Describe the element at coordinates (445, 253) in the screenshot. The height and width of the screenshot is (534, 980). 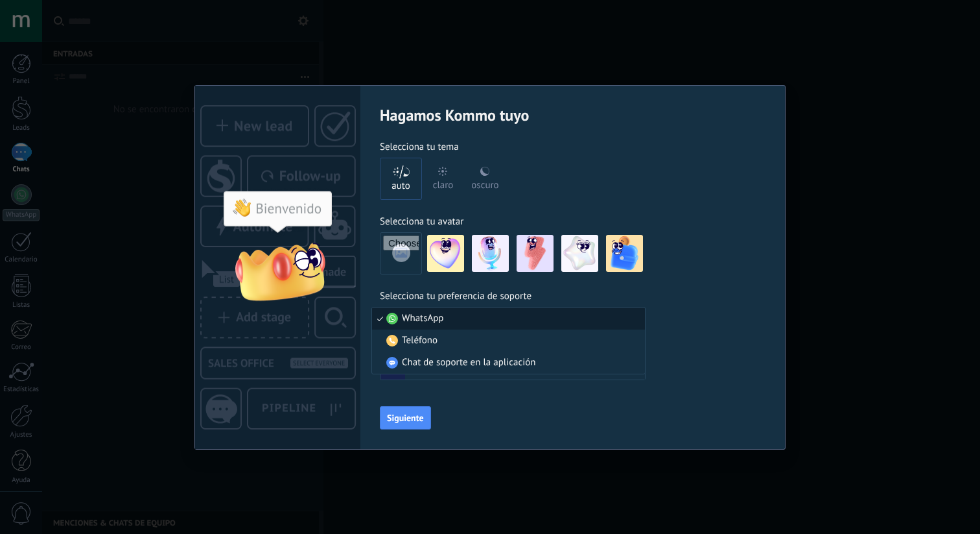
I see `img: -1.jpeg` at that location.